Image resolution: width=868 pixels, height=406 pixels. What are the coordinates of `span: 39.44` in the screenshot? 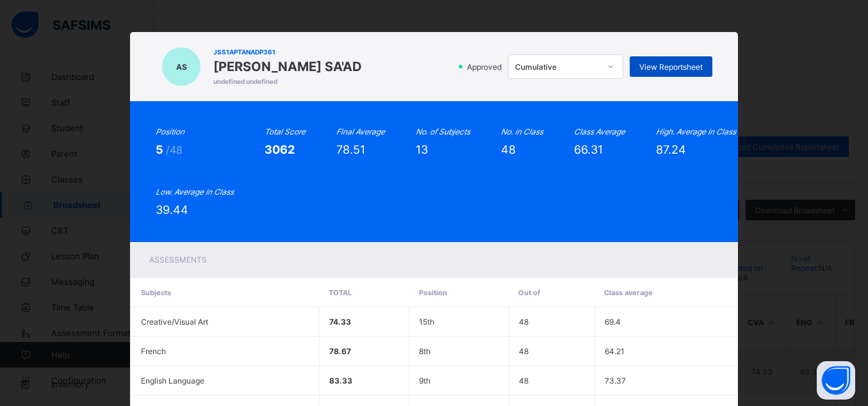 It's located at (172, 210).